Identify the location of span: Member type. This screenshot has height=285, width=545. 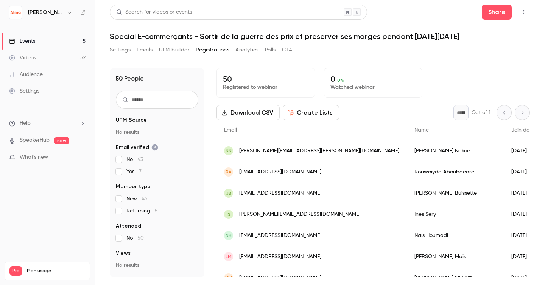
(133, 187).